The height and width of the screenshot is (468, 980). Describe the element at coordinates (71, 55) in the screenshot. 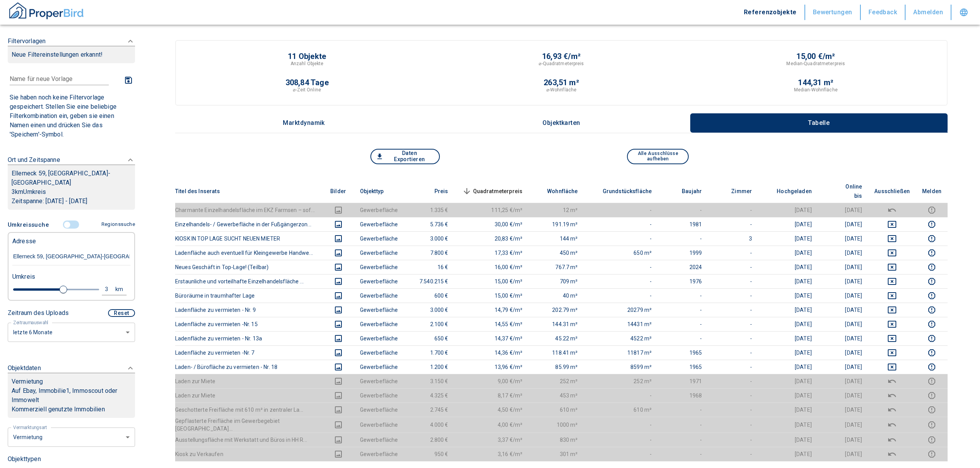

I see `p: Neue Filtereinstellungen erkannt!` at that location.